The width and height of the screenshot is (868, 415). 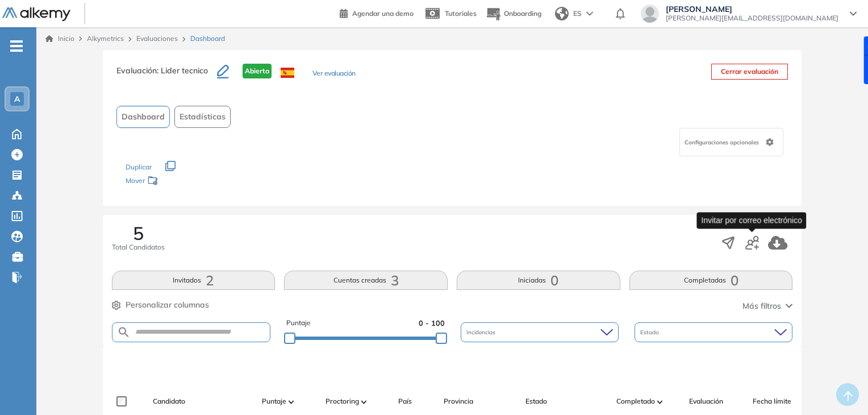 What do you see at coordinates (166, 76) in the screenshot?
I see `h3: Evaluación` at bounding box center [166, 76].